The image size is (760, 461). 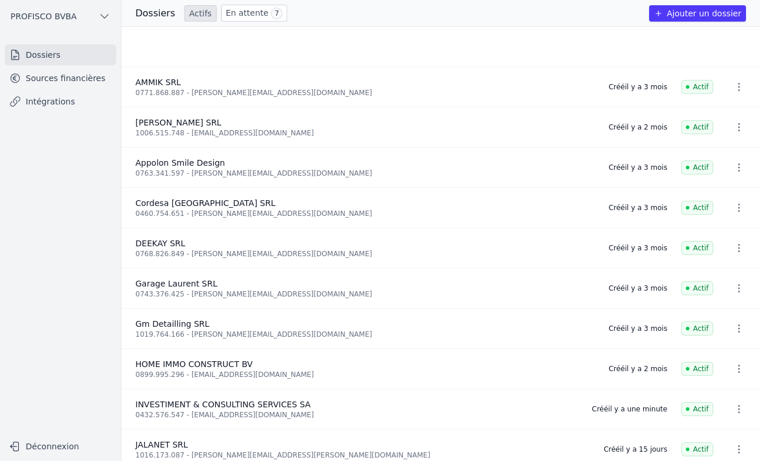 I want to click on span: Garage Laurent SRL, so click(x=176, y=284).